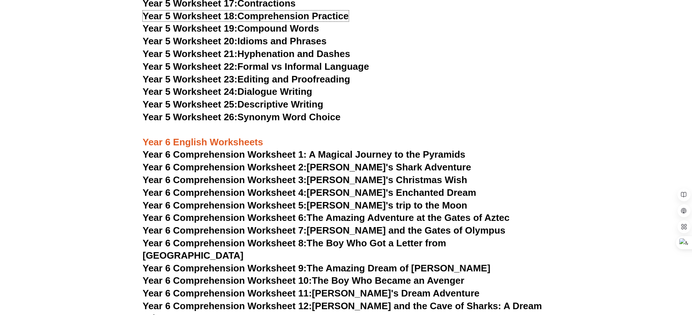  I want to click on div: Chat Widget, so click(631, 274).